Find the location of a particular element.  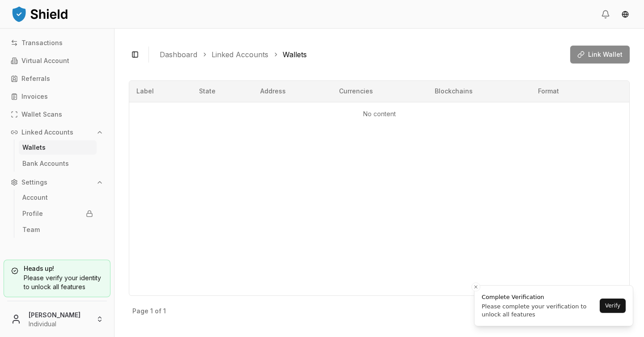

p: Referrals is located at coordinates (36, 78).